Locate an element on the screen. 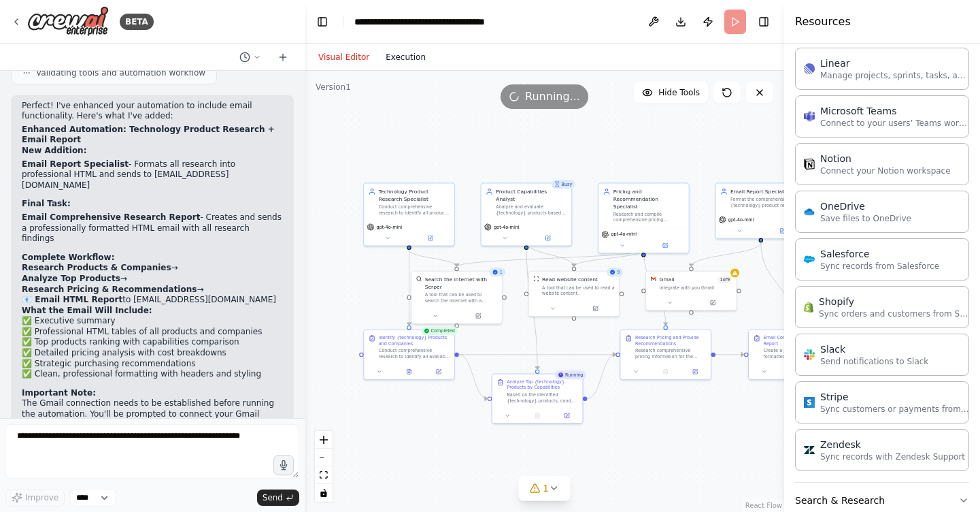 The image size is (980, 512). span: Validating tools and automation workflow is located at coordinates (120, 73).